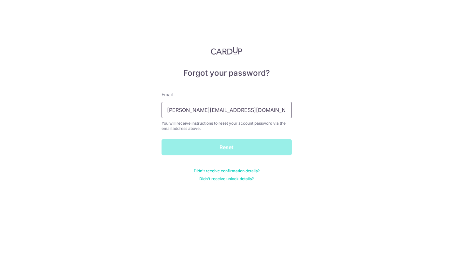 The width and height of the screenshot is (453, 266). Describe the element at coordinates (227, 73) in the screenshot. I see `h5: Forgot your password?` at that location.